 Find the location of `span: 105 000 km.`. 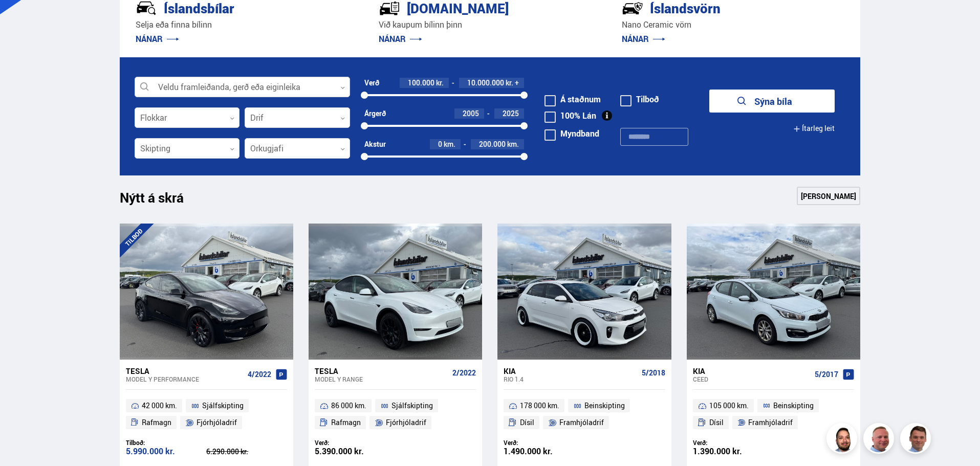

span: 105 000 km. is located at coordinates (729, 406).